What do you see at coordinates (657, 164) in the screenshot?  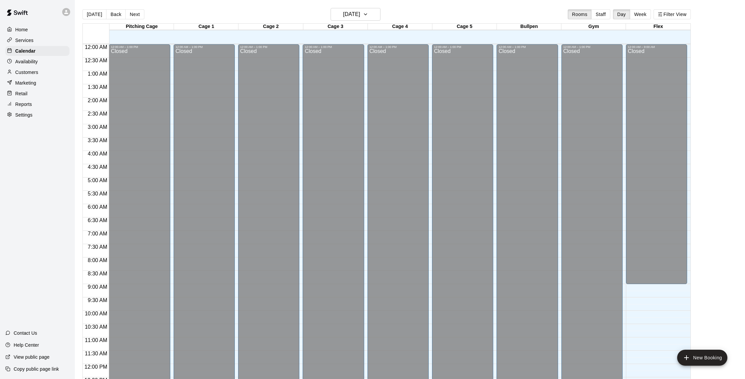 I see `div: 12:00 AM – 9:00 AM: Closed` at bounding box center [657, 164].